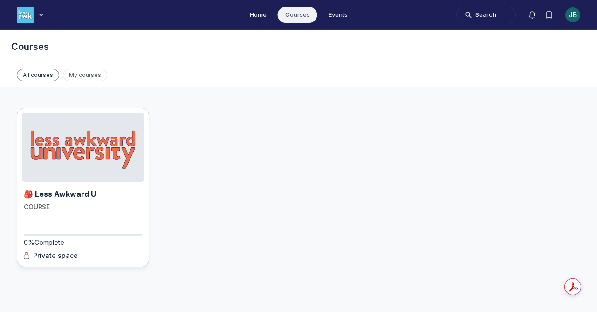  I want to click on a: Events, so click(338, 15).